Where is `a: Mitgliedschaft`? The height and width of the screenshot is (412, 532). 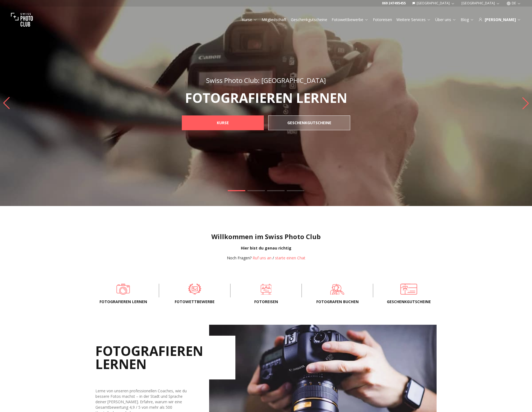
a: Mitgliedschaft is located at coordinates (274, 19).